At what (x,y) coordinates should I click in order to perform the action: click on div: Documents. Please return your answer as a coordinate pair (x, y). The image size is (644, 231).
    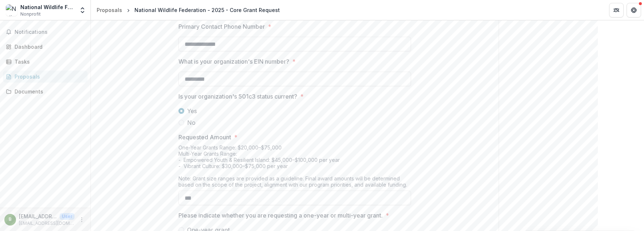
    Looking at the image, I should click on (48, 92).